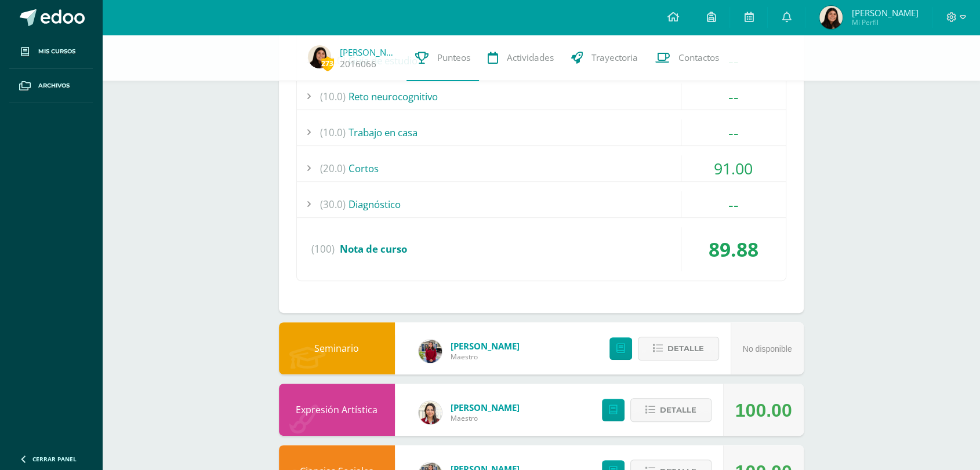 This screenshot has width=980, height=470. I want to click on span: Mis cursos, so click(57, 51).